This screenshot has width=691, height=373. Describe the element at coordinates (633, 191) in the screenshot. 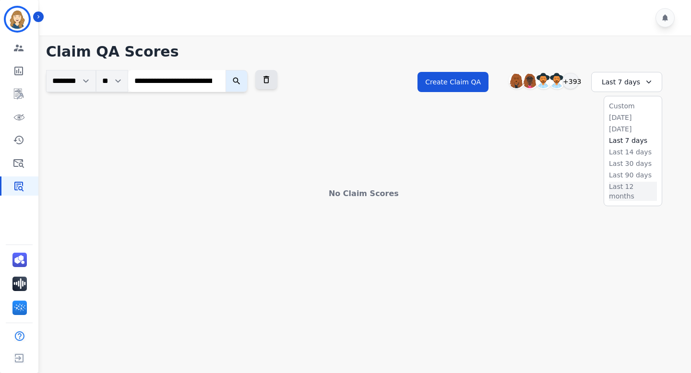

I see `li: Last 12 months` at that location.